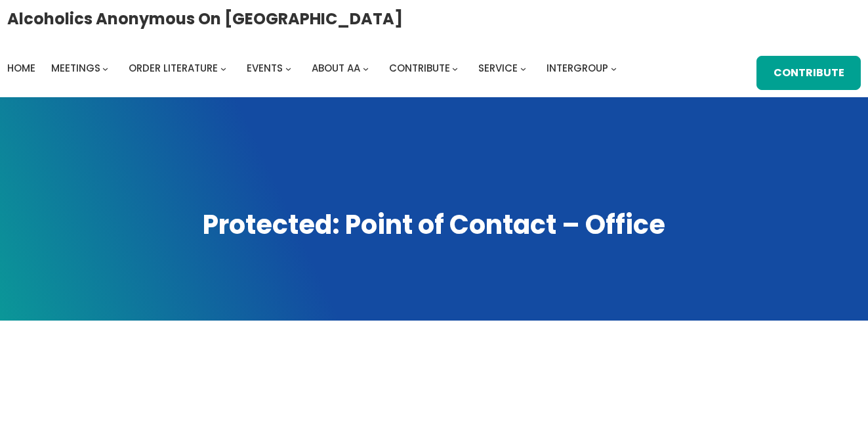  I want to click on nav: Intergroup, so click(314, 68).